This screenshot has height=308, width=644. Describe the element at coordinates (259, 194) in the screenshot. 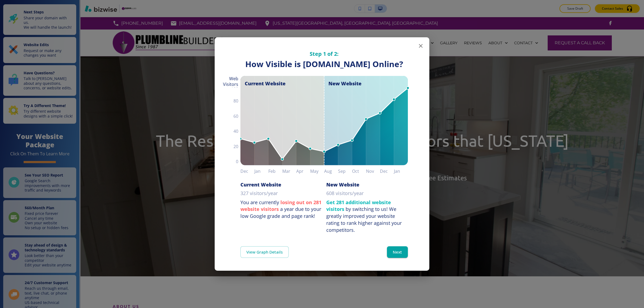

I see `p: 327 visitors/year` at that location.